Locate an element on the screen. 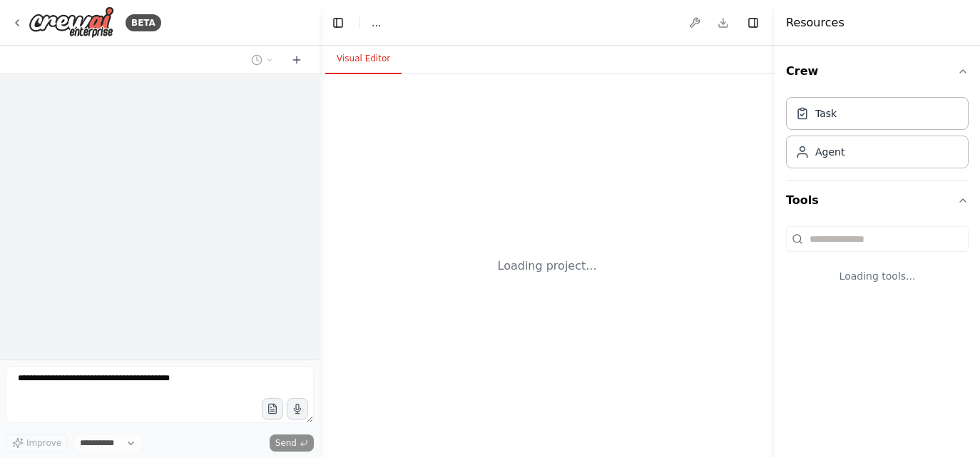 This screenshot has height=458, width=980. div: BETA is located at coordinates (144, 23).